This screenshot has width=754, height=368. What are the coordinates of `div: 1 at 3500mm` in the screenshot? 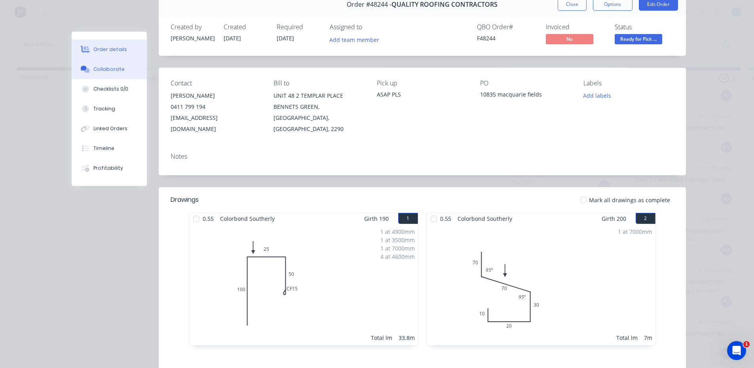 It's located at (397, 240).